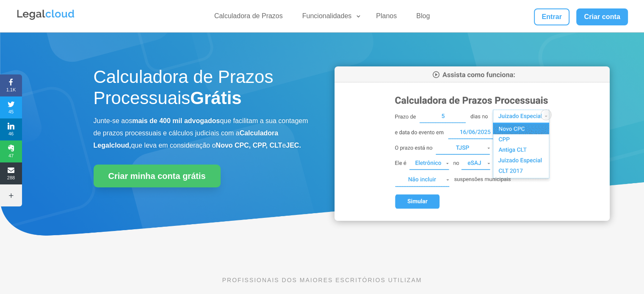 This screenshot has width=644, height=294. What do you see at coordinates (202, 90) in the screenshot?
I see `h1: Calculadora de Prazos Processuais` at bounding box center [202, 90].